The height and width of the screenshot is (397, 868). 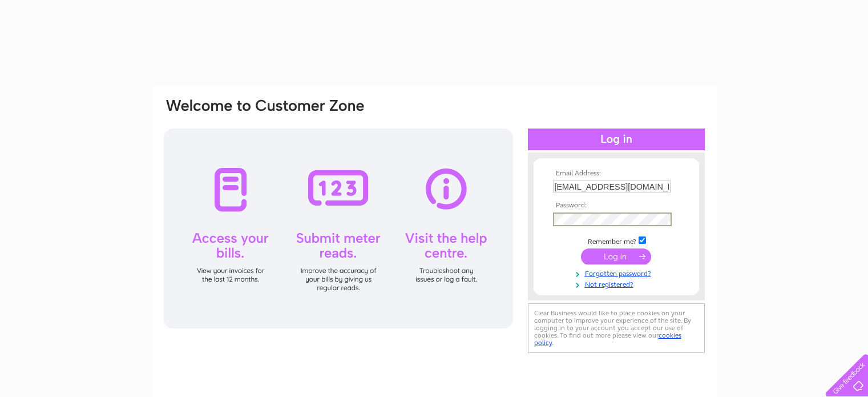 What do you see at coordinates (616, 328) in the screenshot?
I see `div: Clear Business would like to place cookies on your computer to improve your experience of the sit...` at bounding box center [616, 328].